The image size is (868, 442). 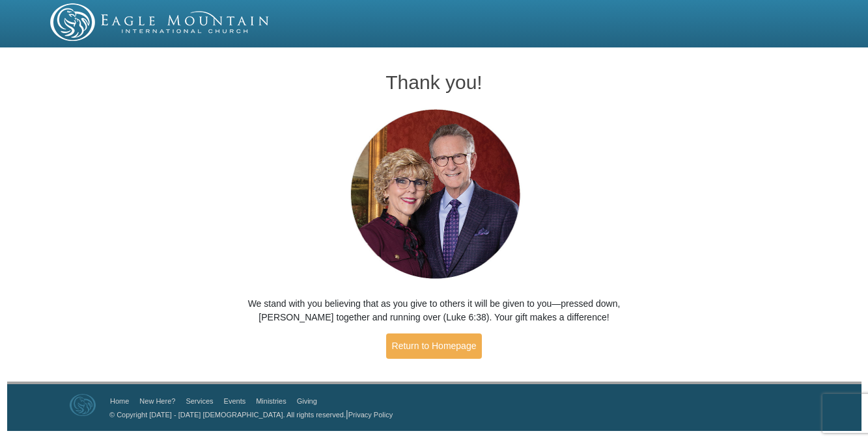 What do you see at coordinates (199, 401) in the screenshot?
I see `a: Services` at bounding box center [199, 401].